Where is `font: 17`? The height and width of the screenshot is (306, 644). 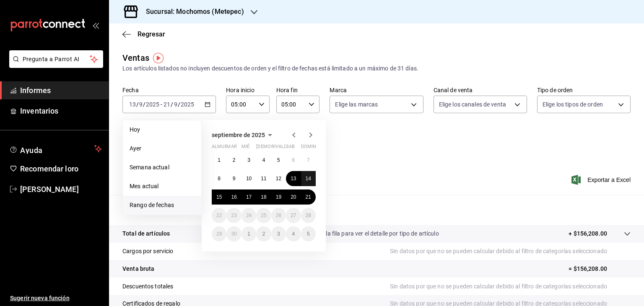 font: 17 is located at coordinates (249, 197).